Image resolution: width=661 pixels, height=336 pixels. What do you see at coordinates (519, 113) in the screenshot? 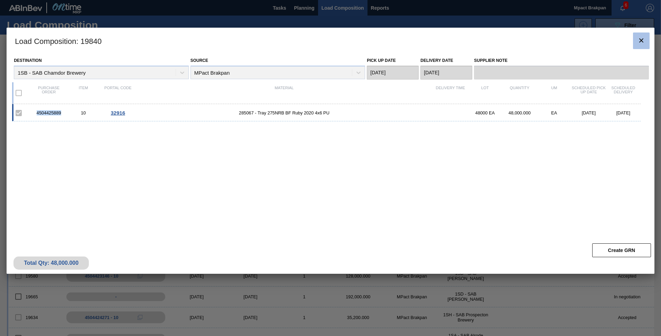
I see `div: 48,000.000` at bounding box center [519, 113].